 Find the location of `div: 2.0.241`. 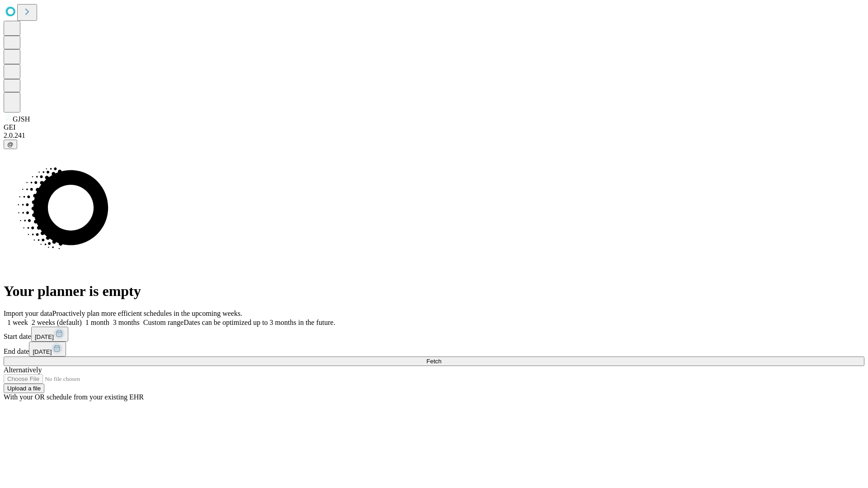

div: 2.0.241 is located at coordinates (434, 135).